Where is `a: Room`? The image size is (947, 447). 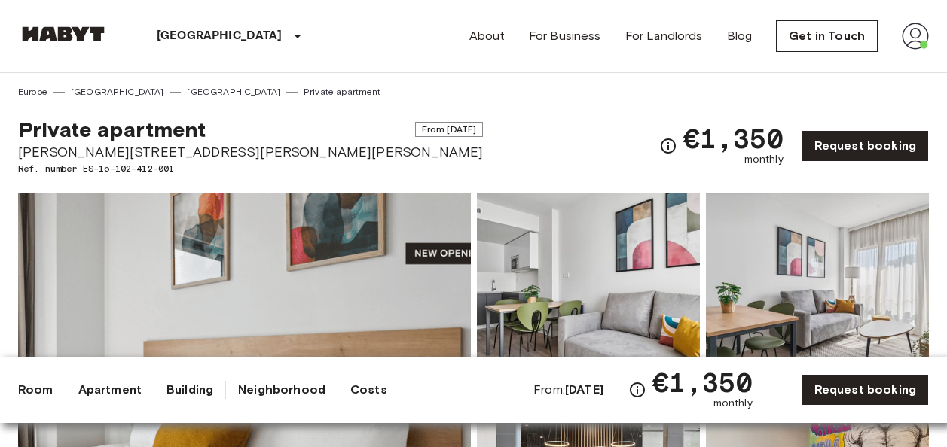
a: Room is located at coordinates (35, 390).